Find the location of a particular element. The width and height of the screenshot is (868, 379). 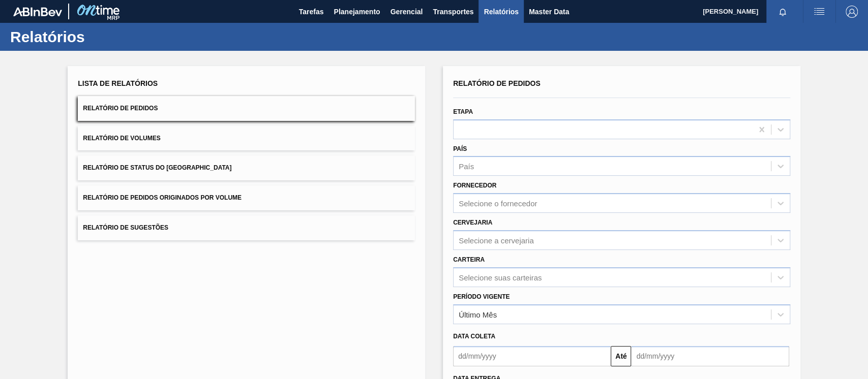

span: Relatório de Volumes is located at coordinates (122, 138).